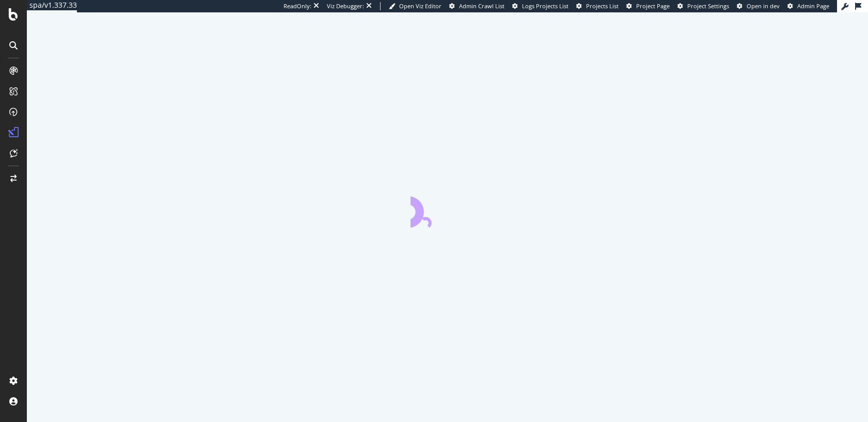 The width and height of the screenshot is (868, 422). Describe the element at coordinates (540, 6) in the screenshot. I see `a: Logs Projects List` at that location.